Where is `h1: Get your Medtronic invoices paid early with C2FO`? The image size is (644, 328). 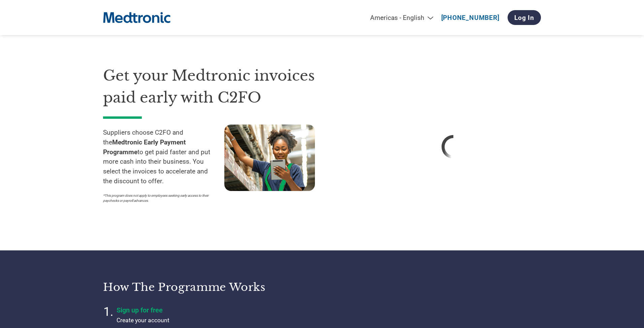 h1: Get your Medtronic invoices paid early with C2FO is located at coordinates (224, 86).